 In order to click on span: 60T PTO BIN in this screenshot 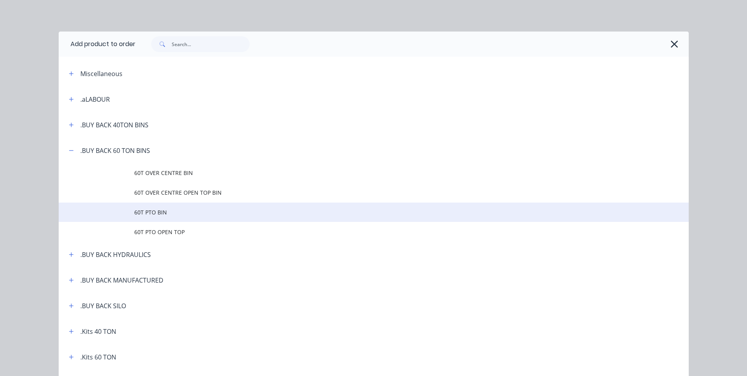, I will do `click(356, 212)`.